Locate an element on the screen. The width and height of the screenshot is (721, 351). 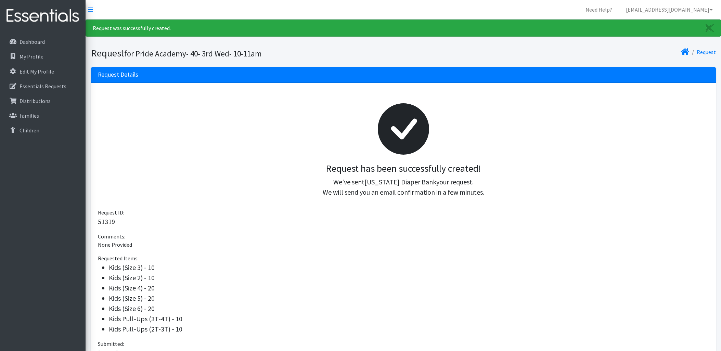
span: Requested Items: is located at coordinates (118, 258).